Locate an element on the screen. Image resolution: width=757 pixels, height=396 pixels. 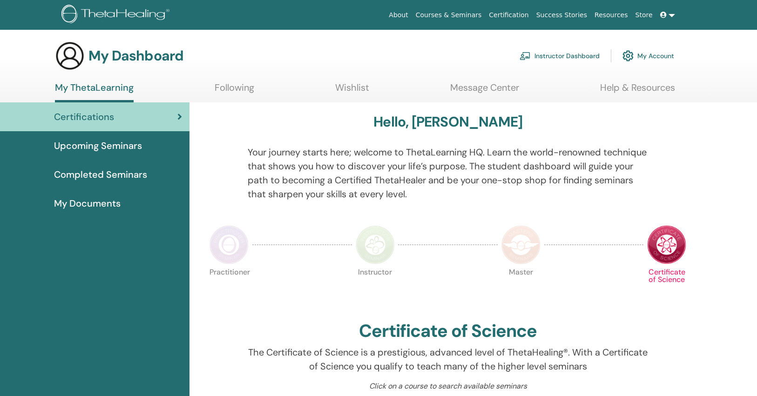
p: Practitioner is located at coordinates (229, 288).